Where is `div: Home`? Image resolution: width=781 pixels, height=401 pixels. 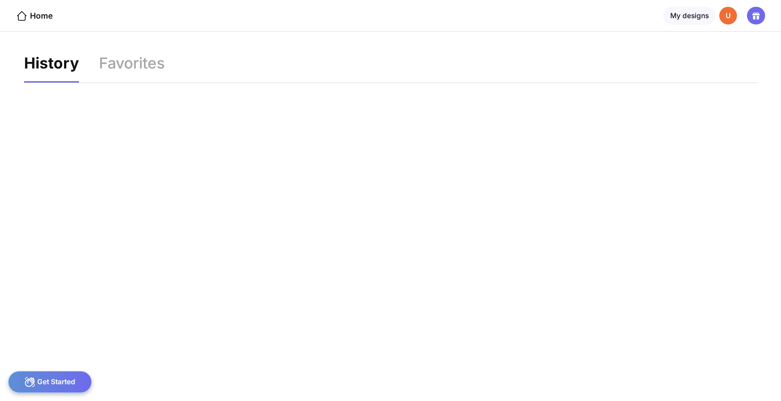
div: Home is located at coordinates (34, 16).